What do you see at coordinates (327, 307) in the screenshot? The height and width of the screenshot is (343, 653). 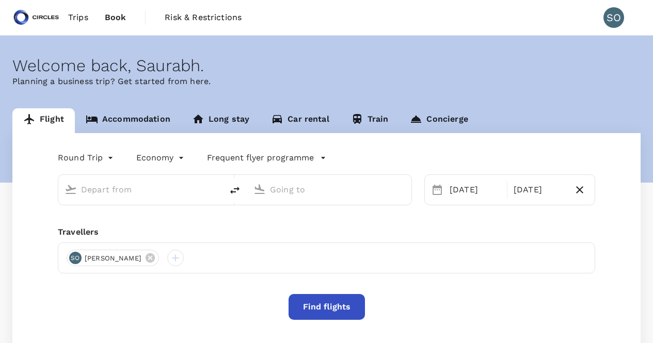 I see `button: Find flights` at bounding box center [327, 307].